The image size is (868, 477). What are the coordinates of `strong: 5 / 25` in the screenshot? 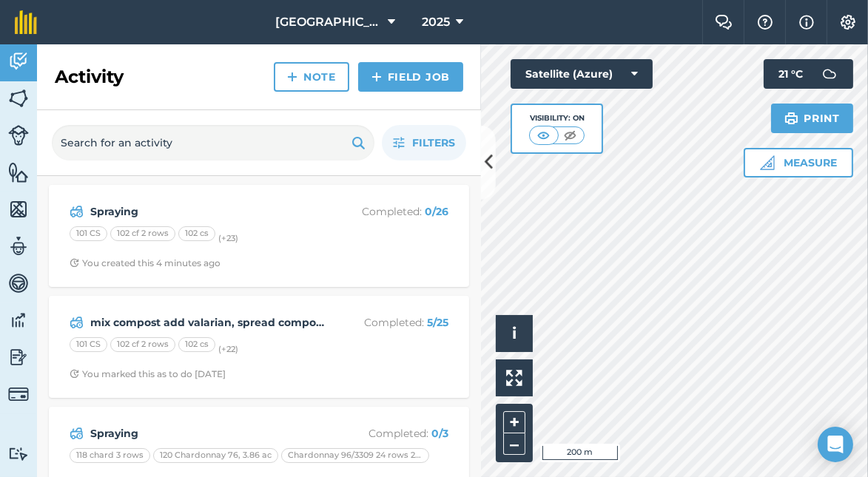 It's located at (437, 323).